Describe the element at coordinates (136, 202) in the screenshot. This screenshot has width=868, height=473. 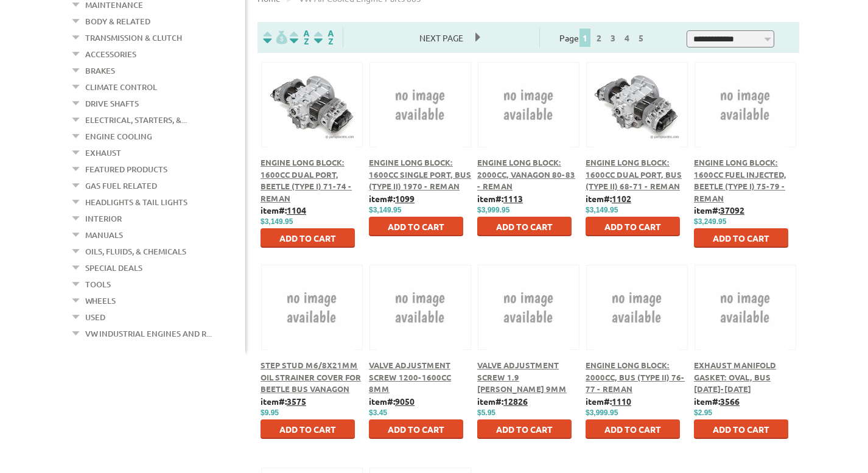
I see `a: Headlights & Tail Lights` at that location.